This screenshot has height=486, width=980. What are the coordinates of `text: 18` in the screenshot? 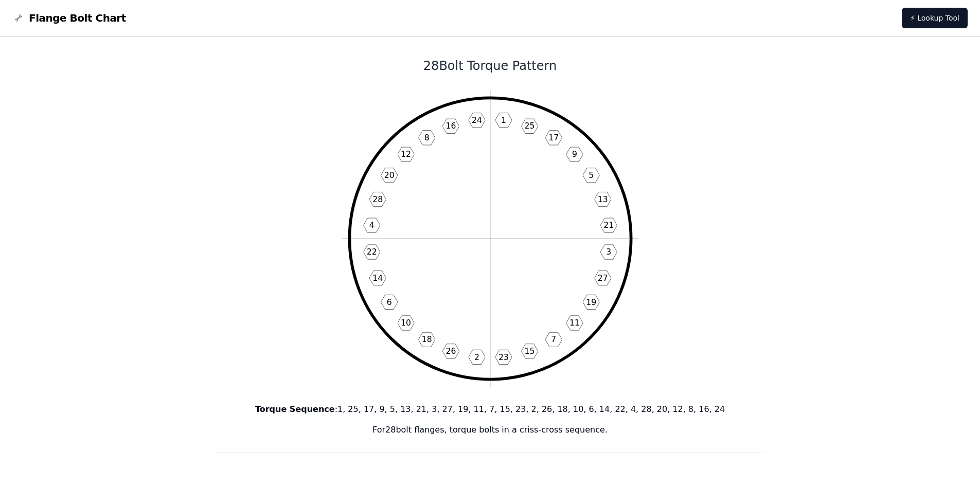 It's located at (427, 339).